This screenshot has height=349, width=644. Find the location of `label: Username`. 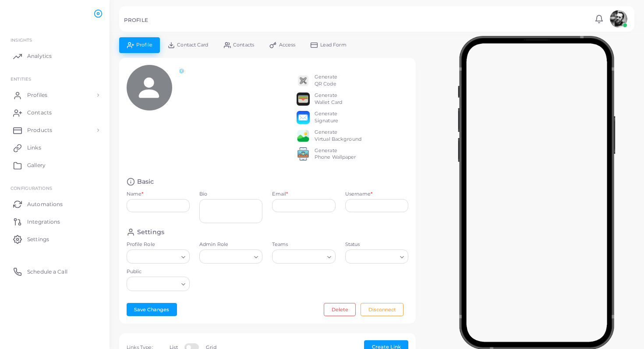

label: Username is located at coordinates (359, 194).